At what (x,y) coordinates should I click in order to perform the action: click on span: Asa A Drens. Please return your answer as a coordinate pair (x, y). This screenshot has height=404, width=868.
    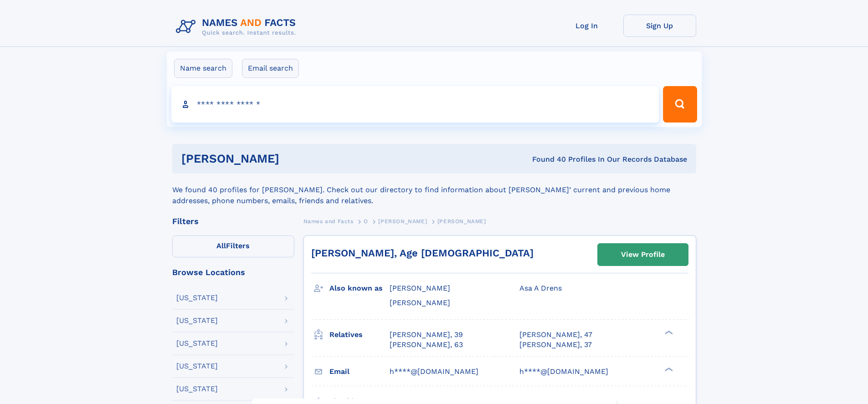
    Looking at the image, I should click on (540, 287).